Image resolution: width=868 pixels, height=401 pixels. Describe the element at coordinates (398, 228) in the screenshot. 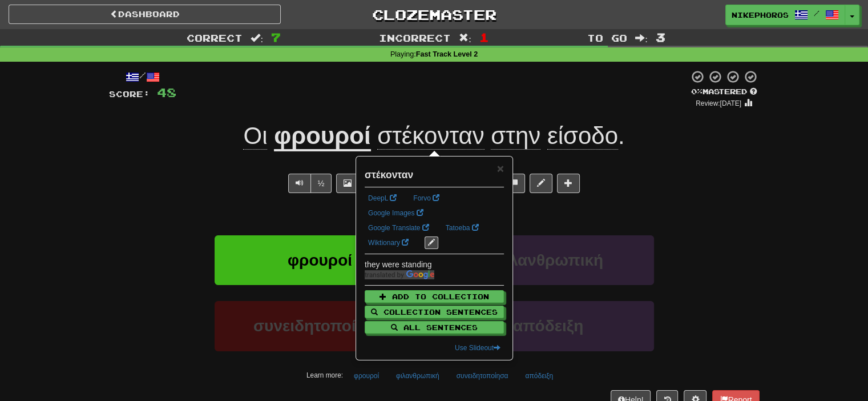

I see `a: Google Translate` at that location.